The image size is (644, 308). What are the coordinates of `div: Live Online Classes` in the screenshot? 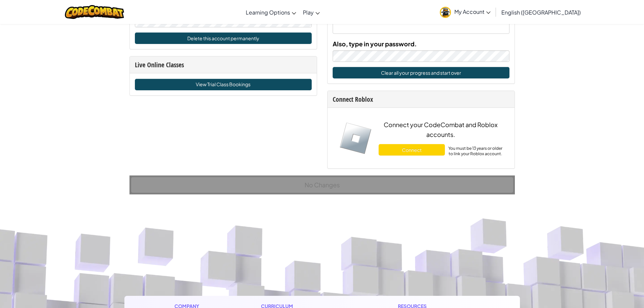 It's located at (223, 64).